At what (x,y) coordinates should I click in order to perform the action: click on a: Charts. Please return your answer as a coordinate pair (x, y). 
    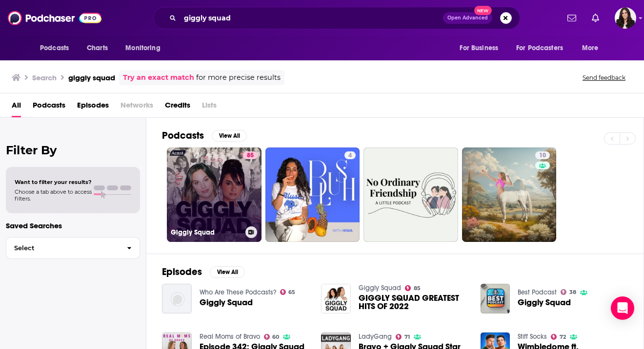
    Looking at the image, I should click on (97, 48).